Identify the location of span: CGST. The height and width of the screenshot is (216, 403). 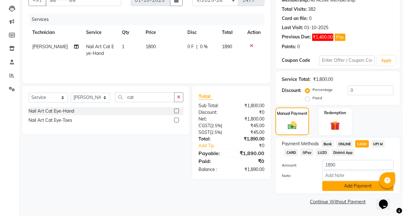
(204, 126).